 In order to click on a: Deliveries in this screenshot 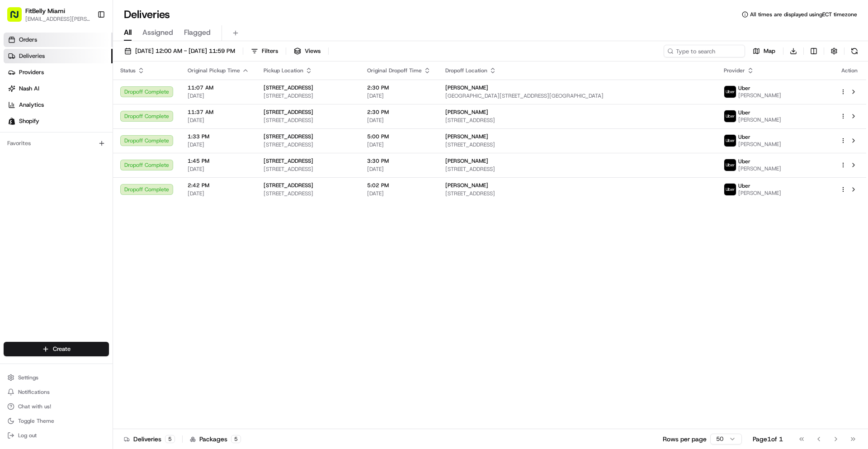, I will do `click(58, 56)`.